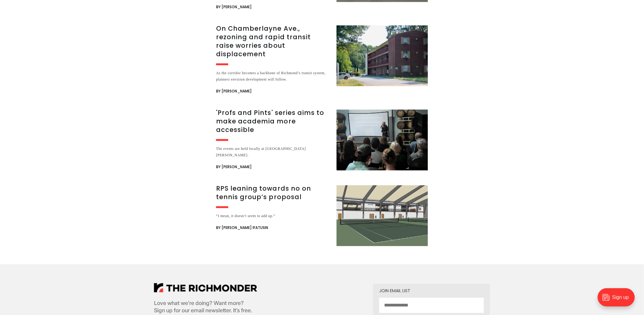  Describe the element at coordinates (273, 121) in the screenshot. I see `h3: 'Profs and Pints' series aims to make academia more accessible` at that location.